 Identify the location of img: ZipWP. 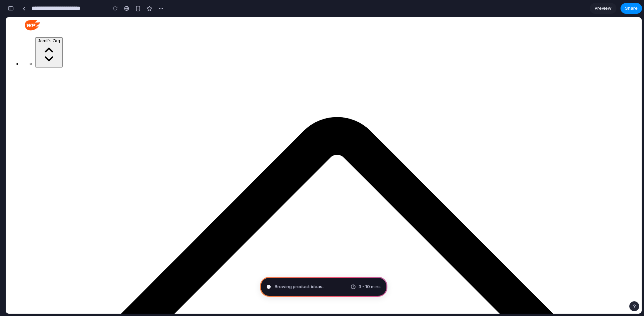
(18, 8).